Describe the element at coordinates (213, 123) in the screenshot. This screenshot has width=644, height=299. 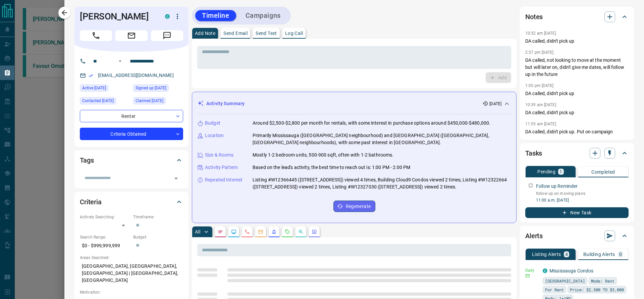
I see `p: Budget` at that location.